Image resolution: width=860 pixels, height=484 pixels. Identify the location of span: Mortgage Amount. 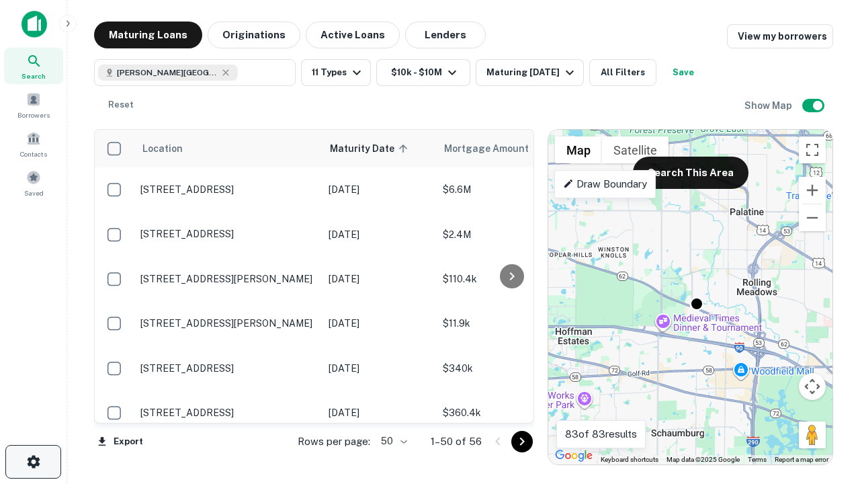
(495, 148).